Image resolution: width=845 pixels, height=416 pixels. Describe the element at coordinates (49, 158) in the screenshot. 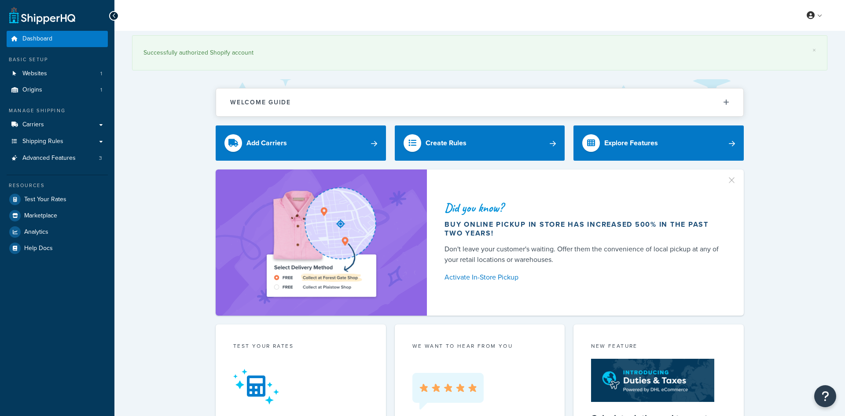

I see `span: Advanced Features` at that location.